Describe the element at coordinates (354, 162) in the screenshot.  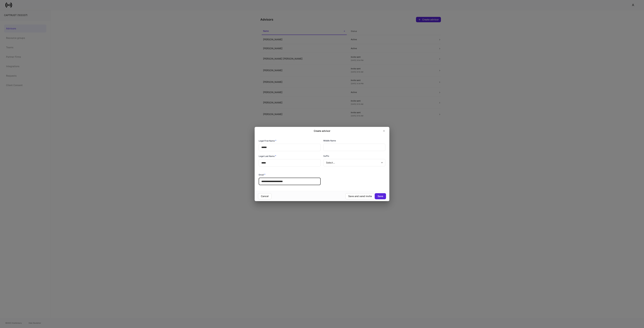
I see `div: Select...` at that location.